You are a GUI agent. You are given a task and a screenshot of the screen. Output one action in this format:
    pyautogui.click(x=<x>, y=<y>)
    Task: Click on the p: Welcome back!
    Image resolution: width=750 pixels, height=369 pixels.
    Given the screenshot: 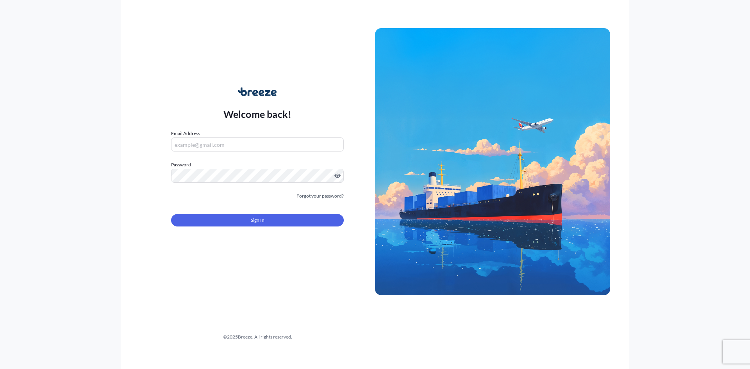 What is the action you would take?
    pyautogui.click(x=257, y=114)
    